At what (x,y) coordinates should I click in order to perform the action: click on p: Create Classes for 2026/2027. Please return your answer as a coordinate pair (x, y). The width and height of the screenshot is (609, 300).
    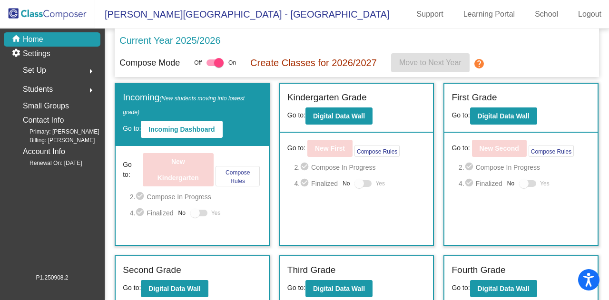
    Looking at the image, I should click on (313, 63).